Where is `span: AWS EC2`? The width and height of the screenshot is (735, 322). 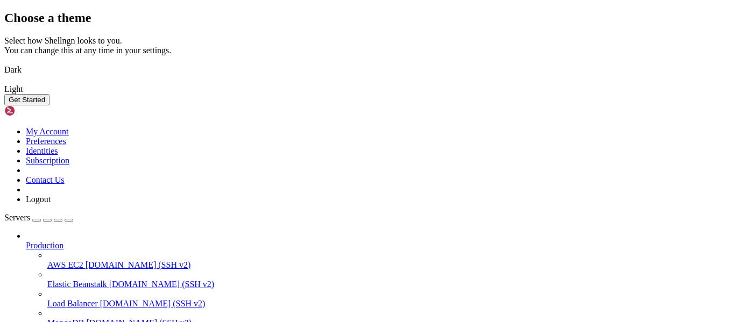
span: AWS EC2 is located at coordinates (65, 265).